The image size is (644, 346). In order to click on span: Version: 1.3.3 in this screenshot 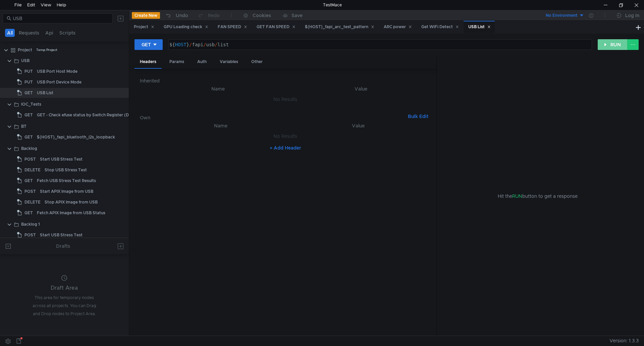, I will do `click(624, 341)`.